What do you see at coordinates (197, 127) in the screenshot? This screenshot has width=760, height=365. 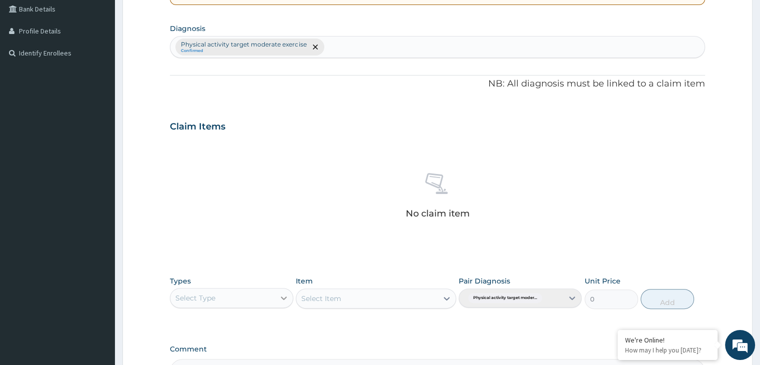 I see `h3: Claim Items` at bounding box center [197, 127].